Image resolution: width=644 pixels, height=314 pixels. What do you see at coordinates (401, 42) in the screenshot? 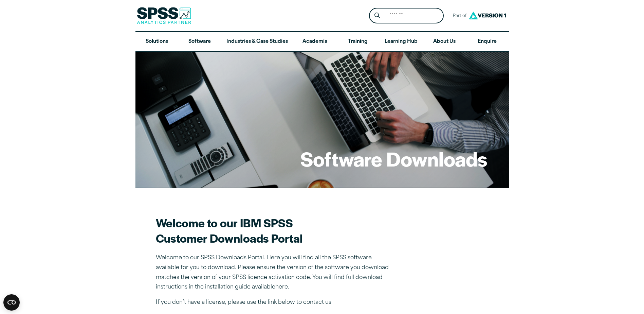
I see `a: Learning Hub` at bounding box center [401, 42].